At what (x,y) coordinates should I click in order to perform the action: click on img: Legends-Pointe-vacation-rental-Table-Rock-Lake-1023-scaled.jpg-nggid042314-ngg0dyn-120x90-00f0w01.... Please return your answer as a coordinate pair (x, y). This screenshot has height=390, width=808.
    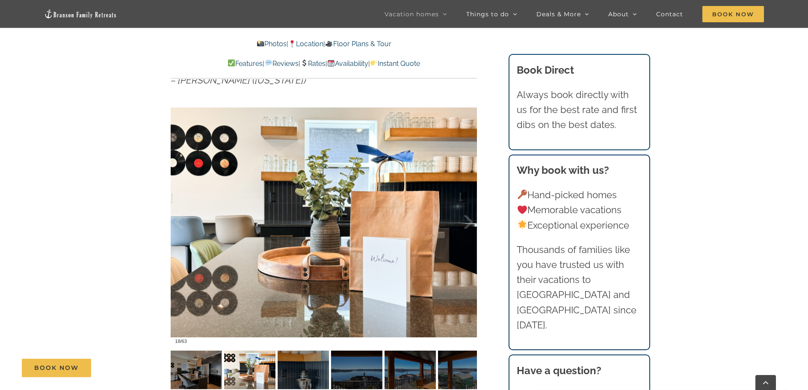
    Looking at the image, I should click on (464, 369).